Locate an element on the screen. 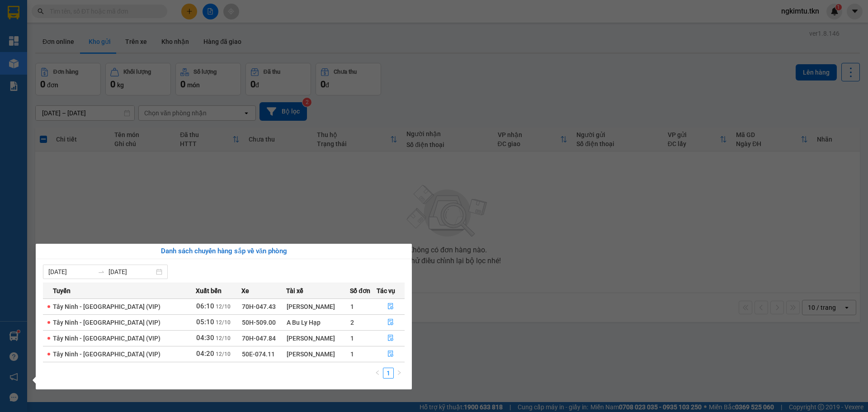 The height and width of the screenshot is (412, 868). input: Đến ngày is located at coordinates (131, 272).